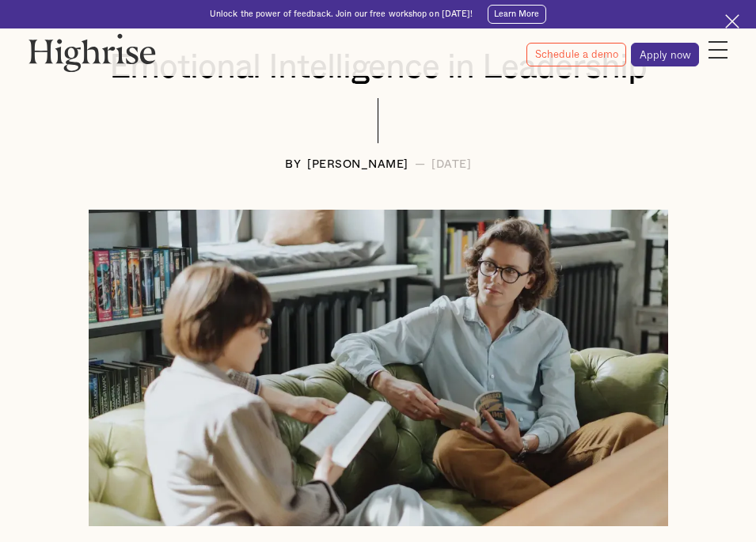 This screenshot has width=756, height=542. Describe the element at coordinates (665, 55) in the screenshot. I see `a: Apply now` at that location.